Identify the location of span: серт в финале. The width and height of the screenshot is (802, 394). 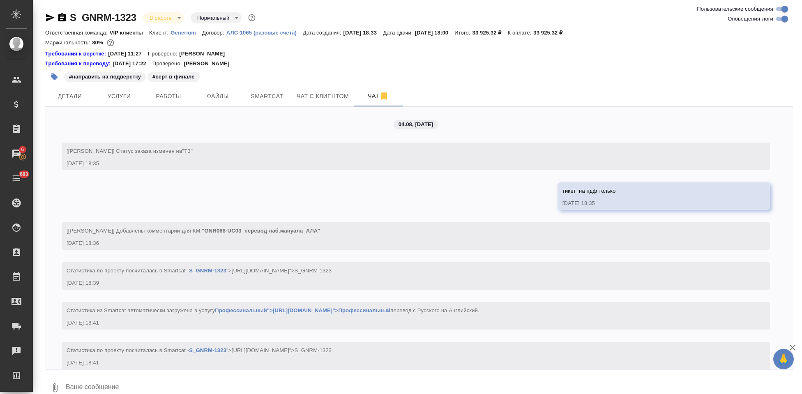
(173, 76).